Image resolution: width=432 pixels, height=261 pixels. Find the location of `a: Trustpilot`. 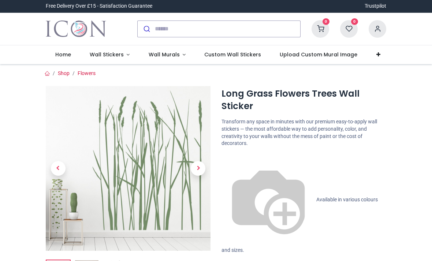

a: Trustpilot is located at coordinates (376, 6).